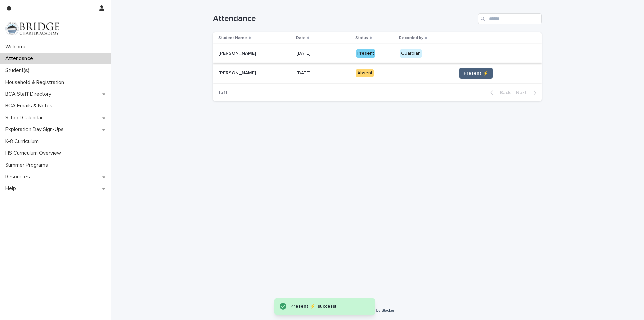 This screenshot has height=320, width=644. What do you see at coordinates (30, 106) in the screenshot?
I see `p: BCA Emails & Notes` at bounding box center [30, 106].